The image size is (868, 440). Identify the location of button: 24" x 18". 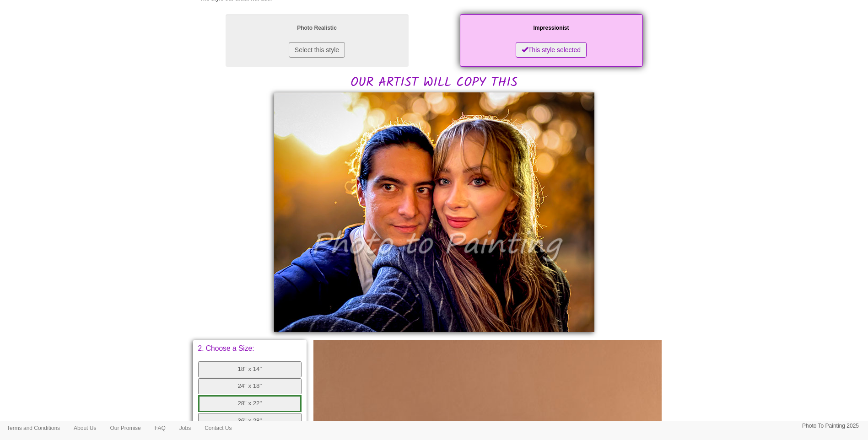
(250, 386).